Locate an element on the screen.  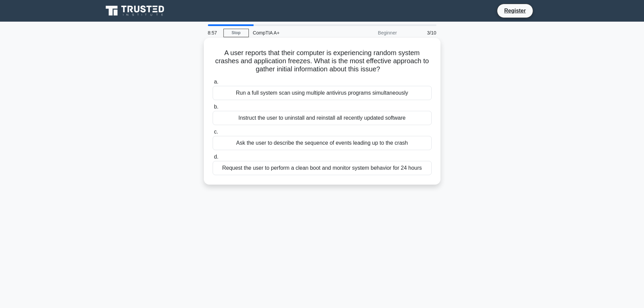
a: Stop is located at coordinates (236, 33).